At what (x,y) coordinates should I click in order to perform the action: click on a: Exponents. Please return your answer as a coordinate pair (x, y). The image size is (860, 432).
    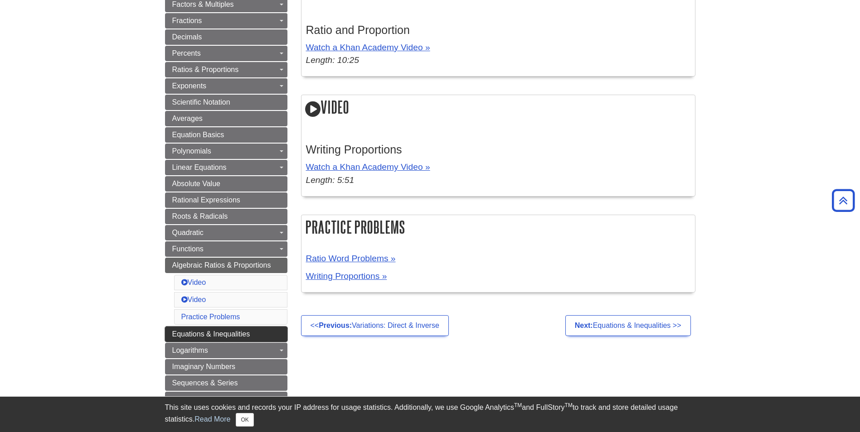
    Looking at the image, I should click on (226, 86).